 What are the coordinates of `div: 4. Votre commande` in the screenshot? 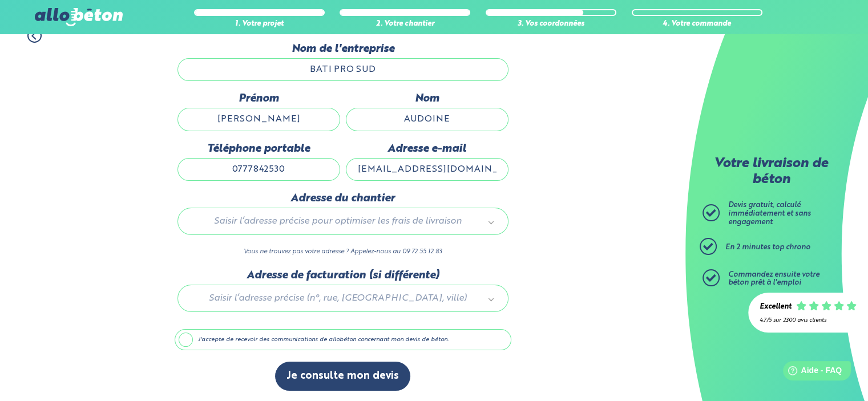 It's located at (697, 24).